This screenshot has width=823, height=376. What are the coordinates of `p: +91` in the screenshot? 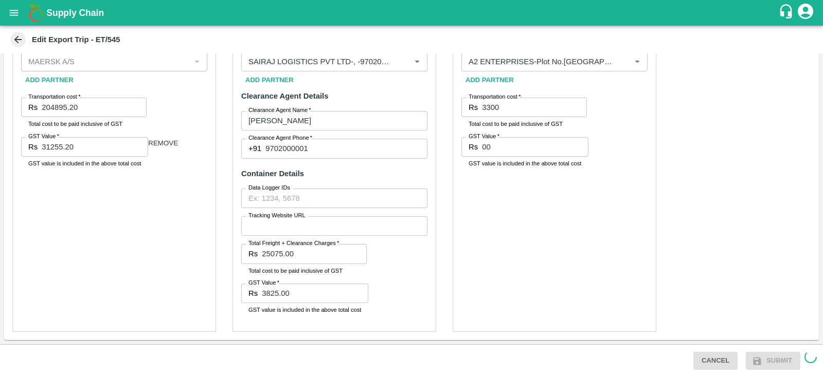 It's located at (255, 149).